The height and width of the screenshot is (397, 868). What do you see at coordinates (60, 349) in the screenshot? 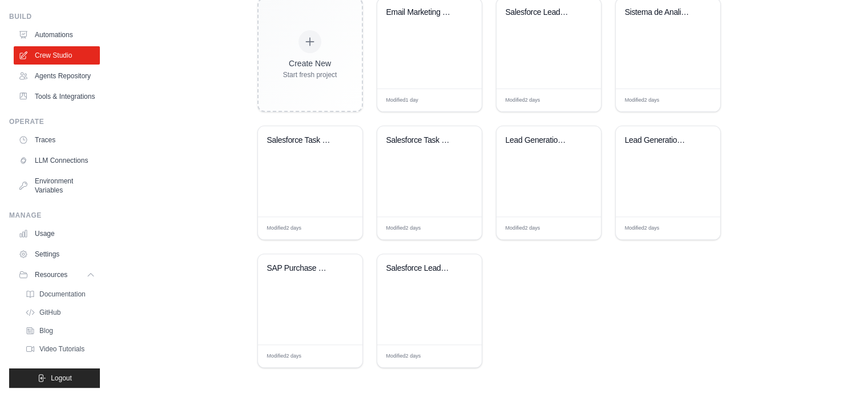
I see `a: Video Tutorials` at bounding box center [60, 349].